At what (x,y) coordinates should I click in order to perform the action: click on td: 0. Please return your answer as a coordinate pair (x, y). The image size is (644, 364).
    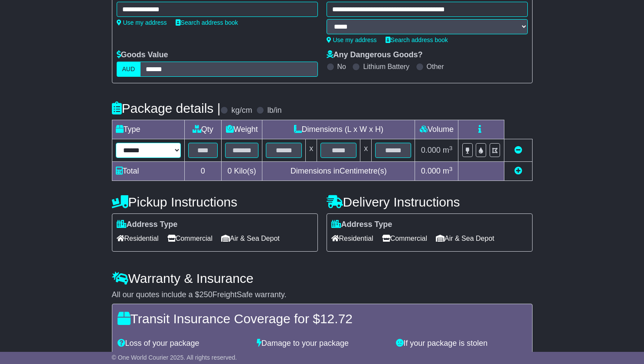
    Looking at the image, I should click on (203, 172).